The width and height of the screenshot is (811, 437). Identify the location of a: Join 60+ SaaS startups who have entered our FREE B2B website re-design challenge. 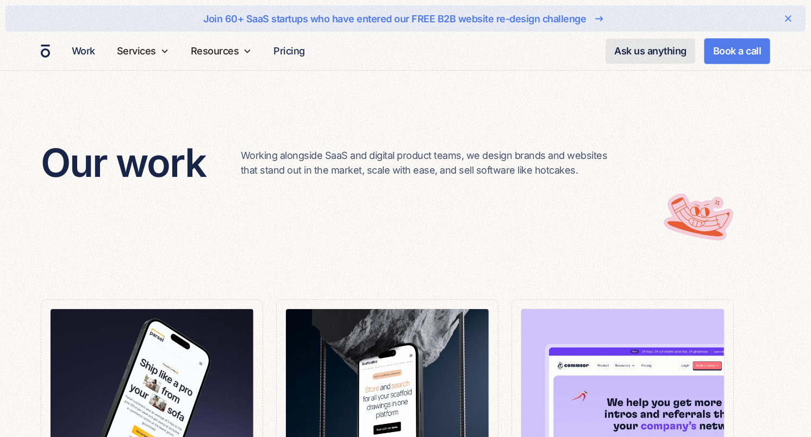
(406, 18).